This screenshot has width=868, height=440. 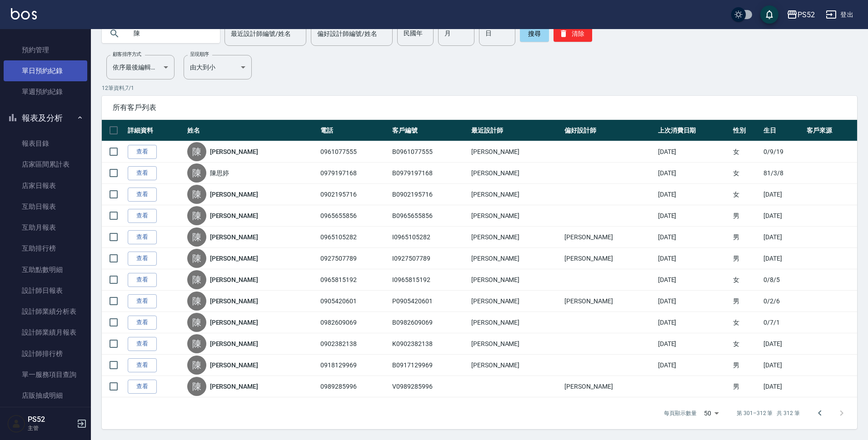 I want to click on td: 0961077555, so click(x=354, y=152).